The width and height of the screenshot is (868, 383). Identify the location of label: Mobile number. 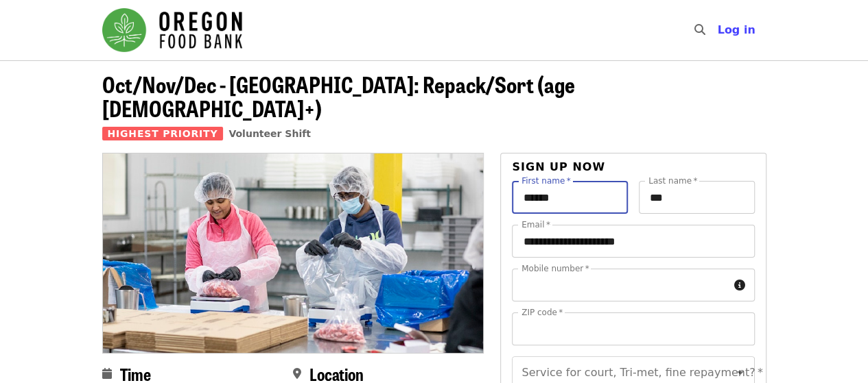
(555, 269).